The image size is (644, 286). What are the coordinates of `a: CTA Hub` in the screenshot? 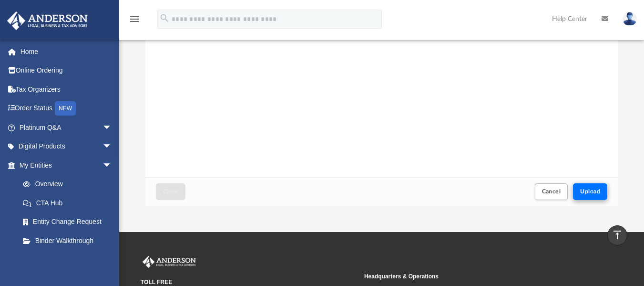 It's located at (70, 203).